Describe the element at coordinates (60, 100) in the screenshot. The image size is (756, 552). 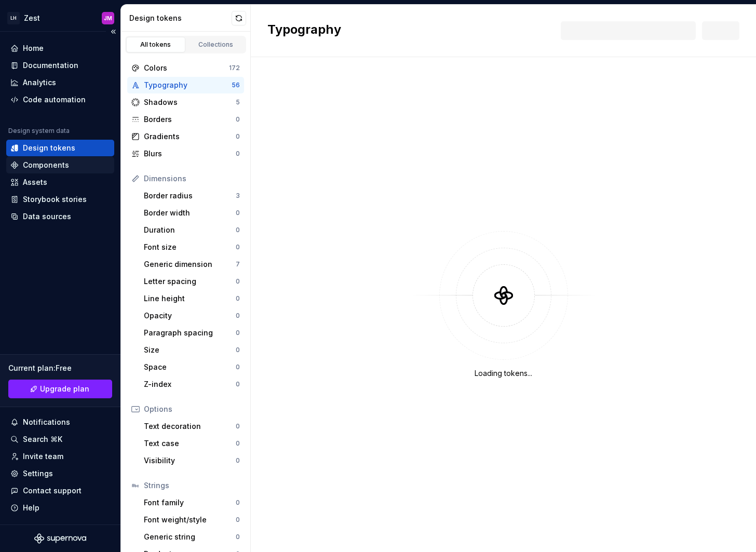
I see `a: Code automation` at that location.